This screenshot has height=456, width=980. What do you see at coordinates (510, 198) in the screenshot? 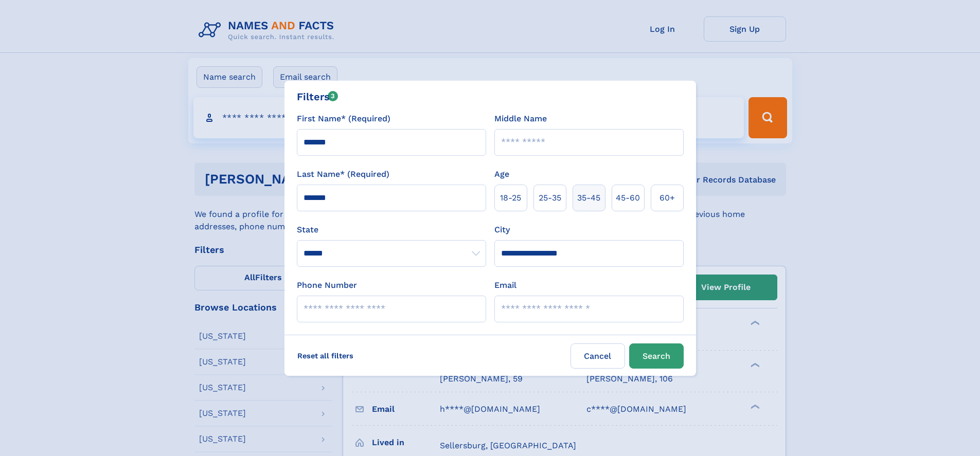
I see `span: 18‑25` at bounding box center [510, 198].